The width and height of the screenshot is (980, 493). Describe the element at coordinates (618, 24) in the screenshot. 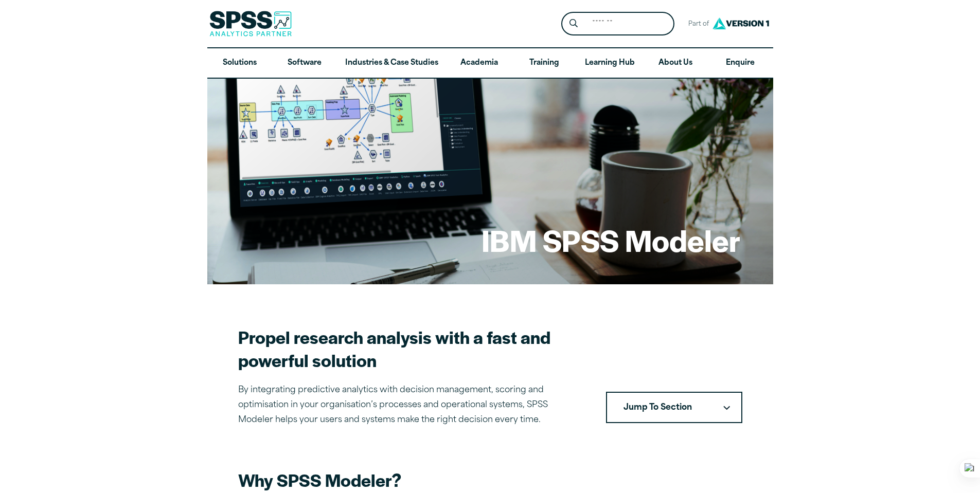

I see `form: Site Header Search Form` at that location.